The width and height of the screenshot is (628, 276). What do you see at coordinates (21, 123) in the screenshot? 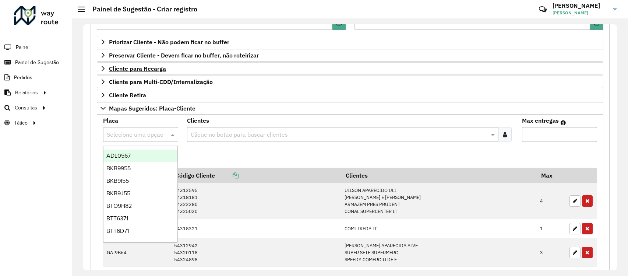
I see `span: Tático` at bounding box center [21, 123].